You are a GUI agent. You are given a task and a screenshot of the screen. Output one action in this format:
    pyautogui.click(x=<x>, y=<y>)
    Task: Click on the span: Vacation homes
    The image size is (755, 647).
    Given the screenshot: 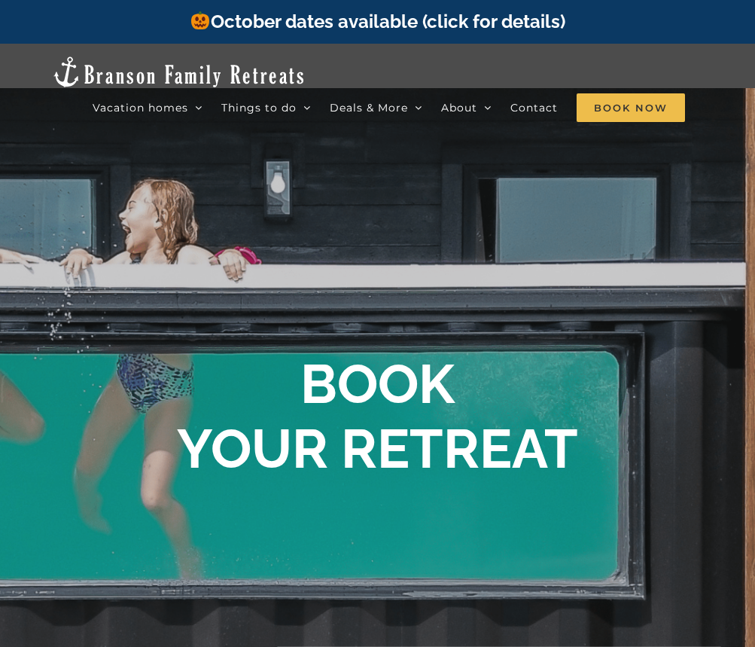 What is the action you would take?
    pyautogui.click(x=140, y=108)
    